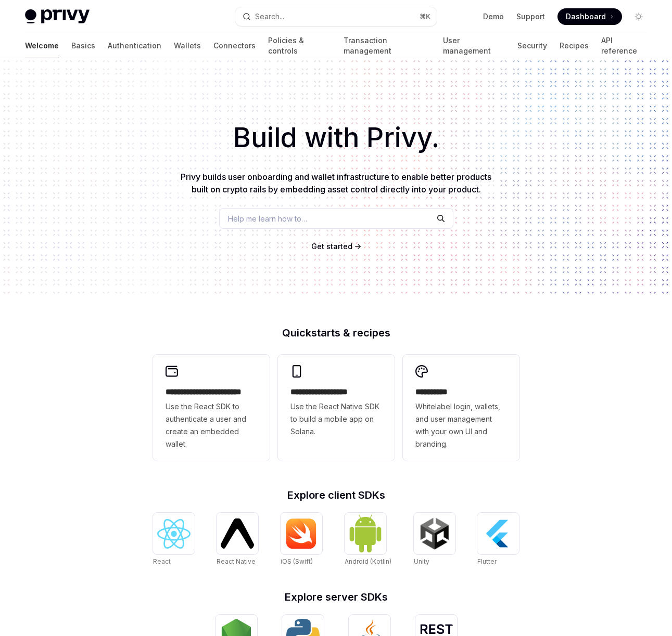 The height and width of the screenshot is (636, 672). Describe the element at coordinates (639, 16) in the screenshot. I see `button: Toggle dark mode` at that location.